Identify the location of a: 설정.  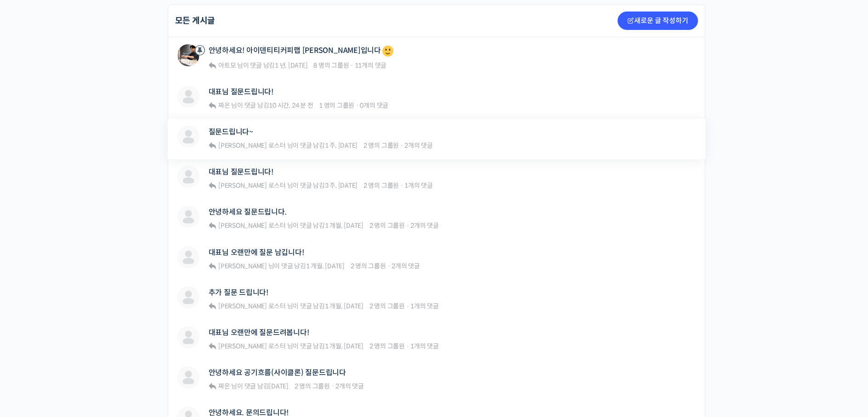
(148, 303).